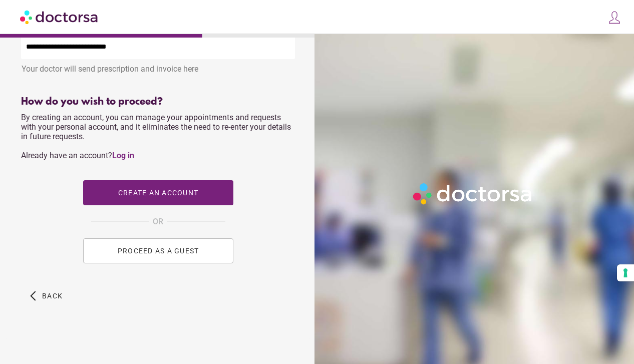 This screenshot has height=364, width=634. Describe the element at coordinates (46, 296) in the screenshot. I see `button: arrow_back_ios Back` at that location.